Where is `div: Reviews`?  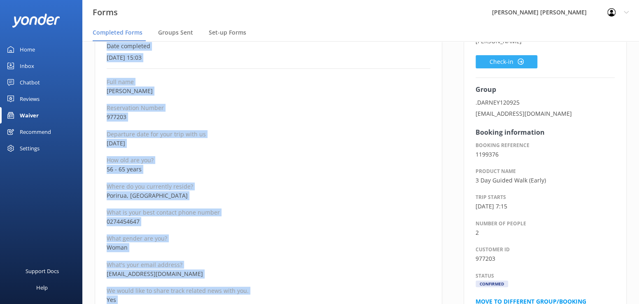
div: Reviews is located at coordinates (30, 99).